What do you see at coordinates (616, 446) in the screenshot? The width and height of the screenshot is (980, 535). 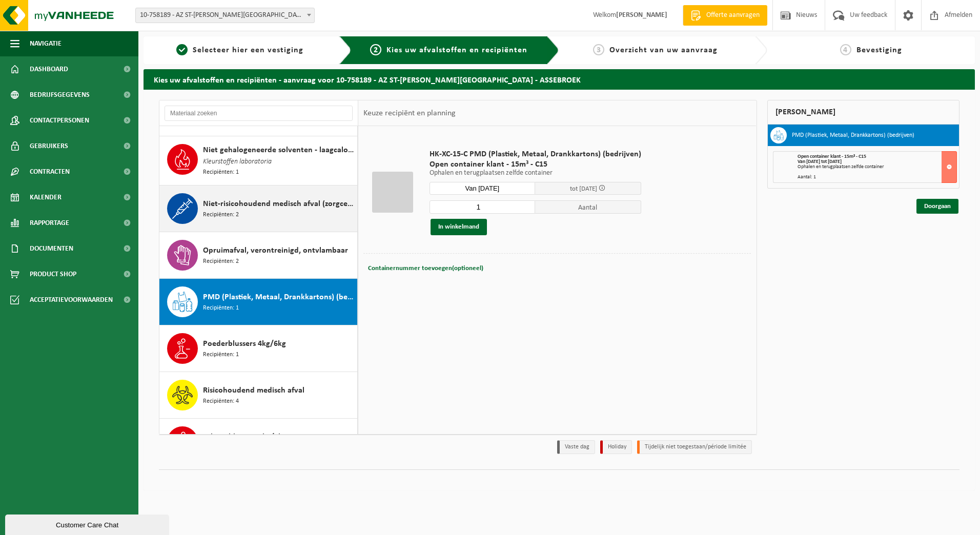 I see `li: Holiday` at bounding box center [616, 446].